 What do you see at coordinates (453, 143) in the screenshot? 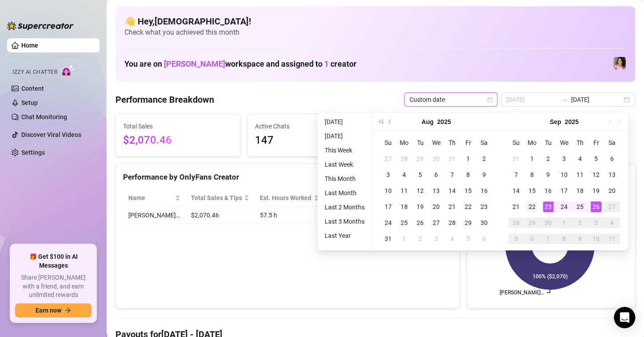
I see `th: Th` at bounding box center [453, 143].